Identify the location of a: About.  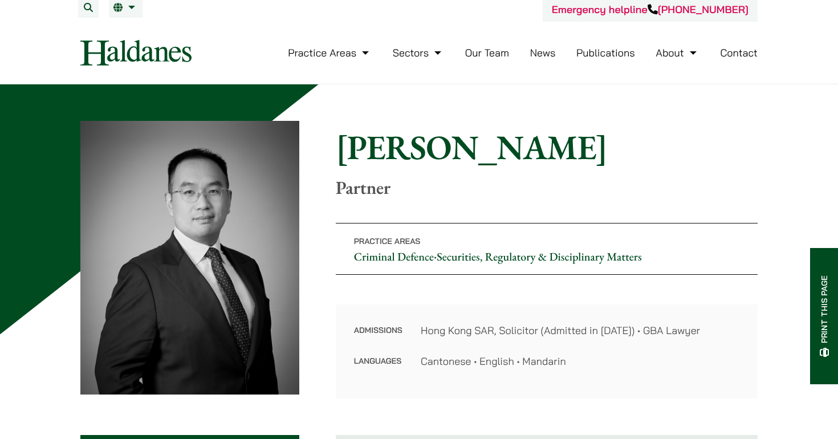
(677, 52).